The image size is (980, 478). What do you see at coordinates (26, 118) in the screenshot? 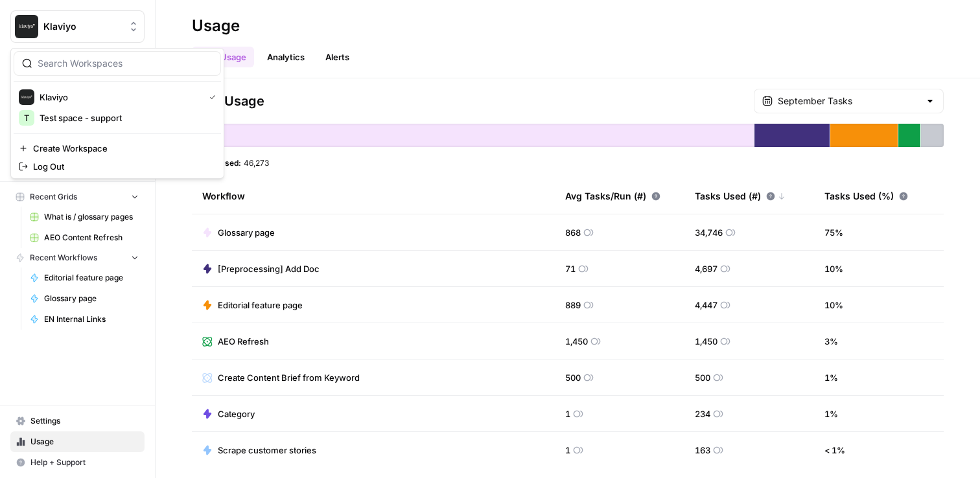
I see `span: T` at bounding box center [26, 118].